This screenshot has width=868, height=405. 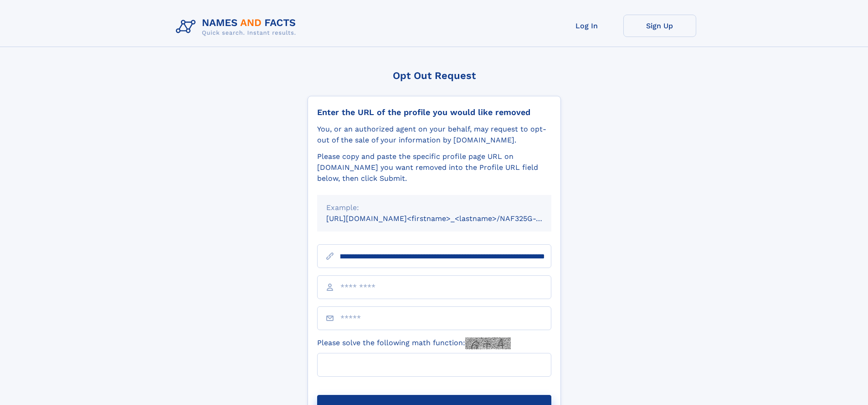 I want to click on div: Enter the URL of the profile you would like removed, so click(x=434, y=112).